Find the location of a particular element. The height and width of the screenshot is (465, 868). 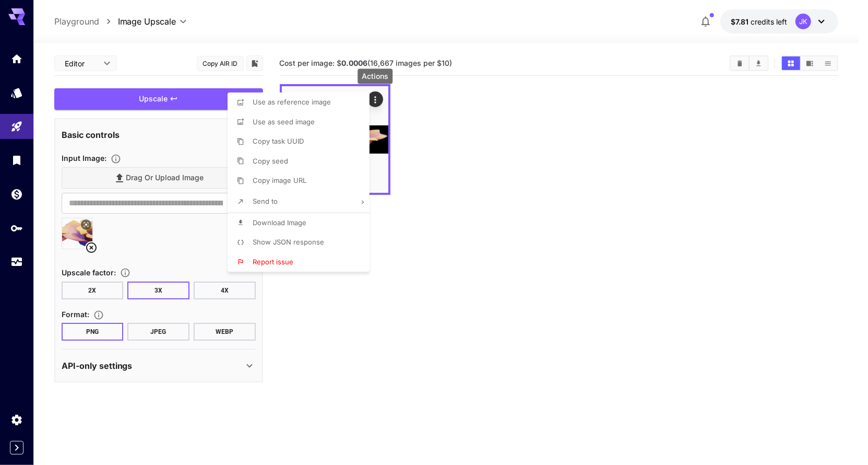

span: Copy seed is located at coordinates (270, 161).